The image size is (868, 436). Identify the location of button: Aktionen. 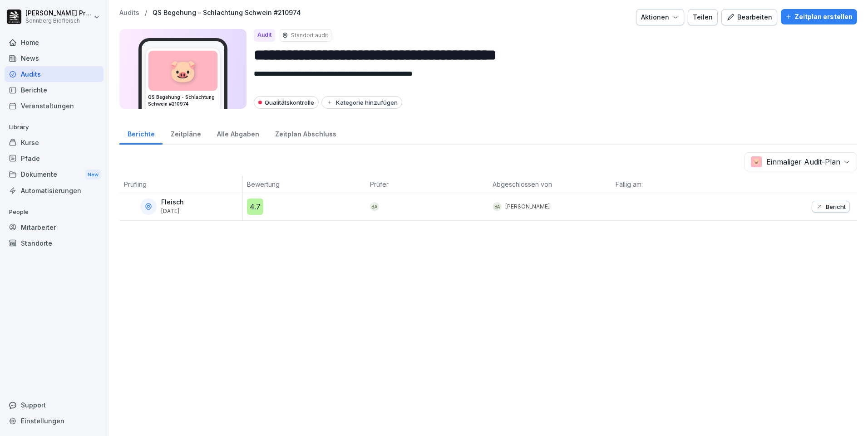
(660, 18).